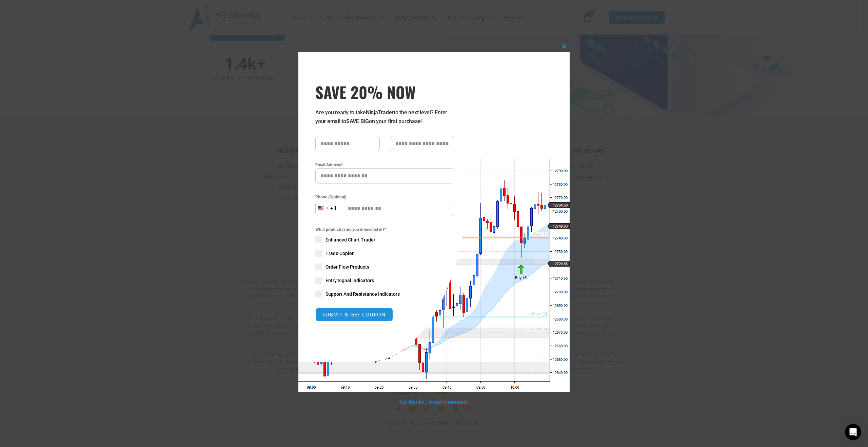 This screenshot has height=447, width=868. I want to click on label: Phone (Optional), so click(385, 197).